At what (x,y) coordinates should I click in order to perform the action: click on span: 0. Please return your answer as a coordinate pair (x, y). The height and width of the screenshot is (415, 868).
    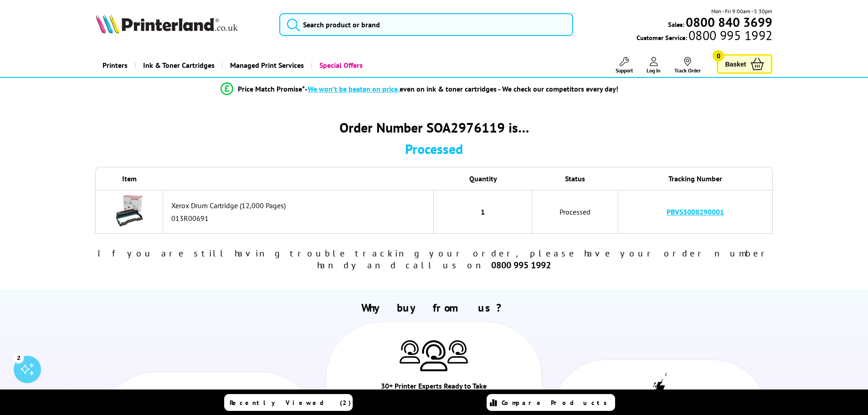
    Looking at the image, I should click on (718, 55).